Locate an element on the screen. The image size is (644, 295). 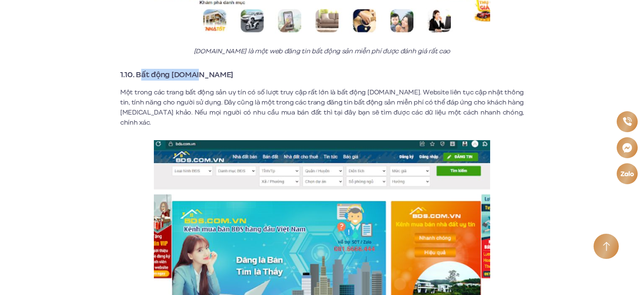
img: Phone icon is located at coordinates (627, 121).